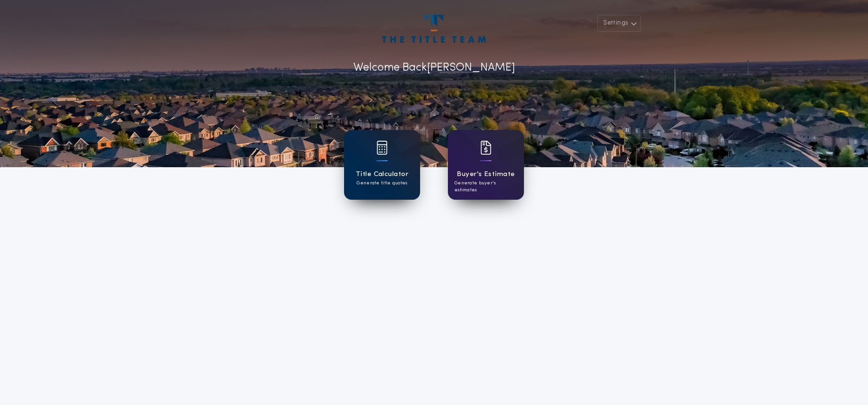 This screenshot has width=868, height=405. I want to click on p: Generate buyer's estimates, so click(486, 186).